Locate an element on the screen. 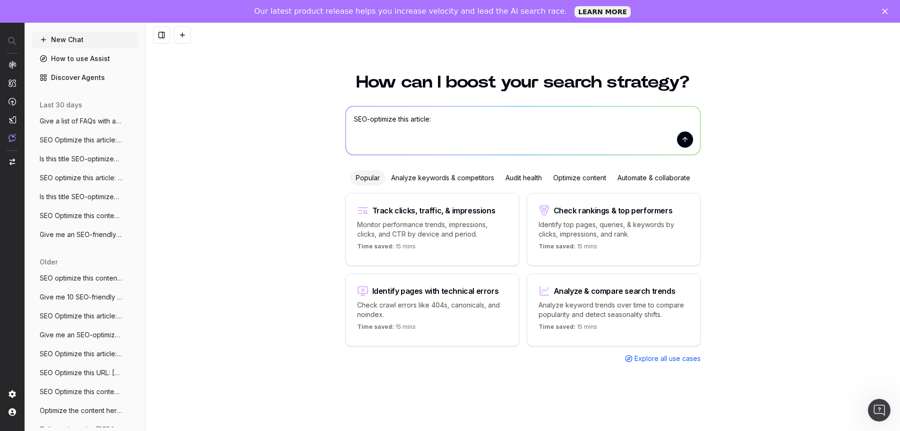 The height and width of the screenshot is (431, 900). img: Activation is located at coordinates (12, 101).